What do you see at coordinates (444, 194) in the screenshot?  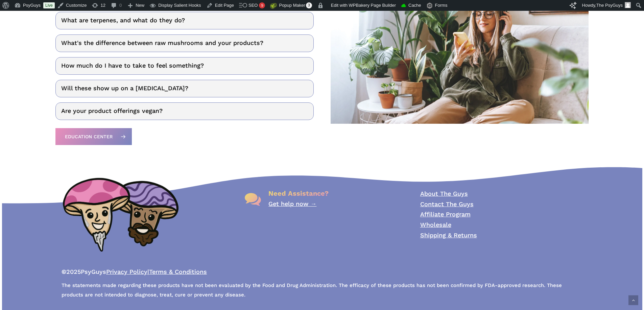 I see `a: About The Guys` at bounding box center [444, 194].